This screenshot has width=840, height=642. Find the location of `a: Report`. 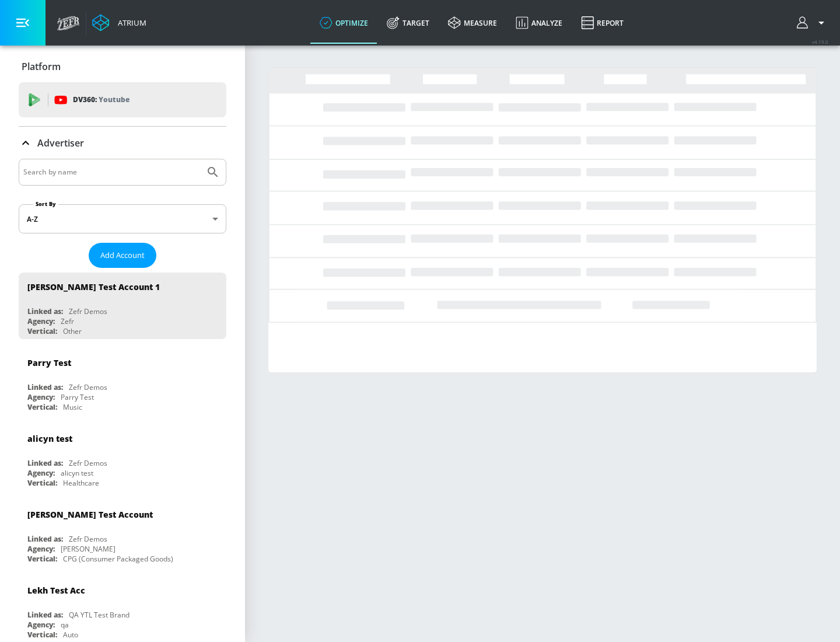

a: Report is located at coordinates (602, 23).